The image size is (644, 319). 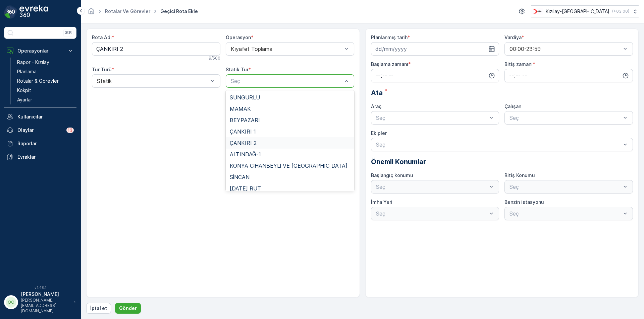 What do you see at coordinates (40, 51) in the screenshot?
I see `button: Operasyonlar` at bounding box center [40, 51].